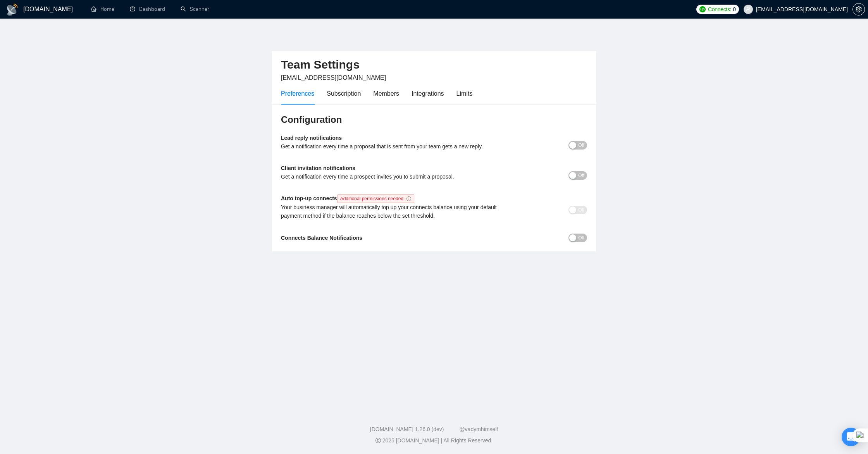  I want to click on a: homeHome, so click(103, 9).